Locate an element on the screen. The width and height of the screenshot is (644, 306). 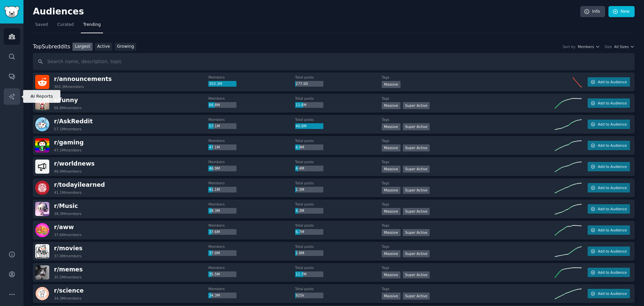
div: 40.0M is located at coordinates (309, 126).